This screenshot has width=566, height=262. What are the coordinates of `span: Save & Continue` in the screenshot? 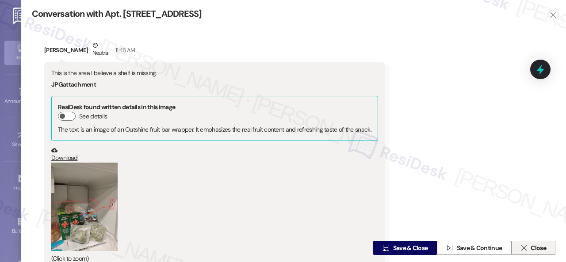 It's located at (480, 248).